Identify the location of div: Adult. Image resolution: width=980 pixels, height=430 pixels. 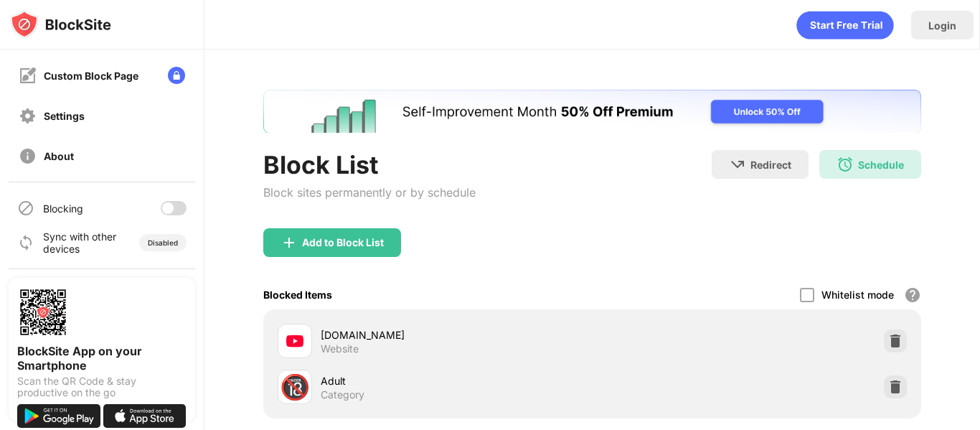
(457, 381).